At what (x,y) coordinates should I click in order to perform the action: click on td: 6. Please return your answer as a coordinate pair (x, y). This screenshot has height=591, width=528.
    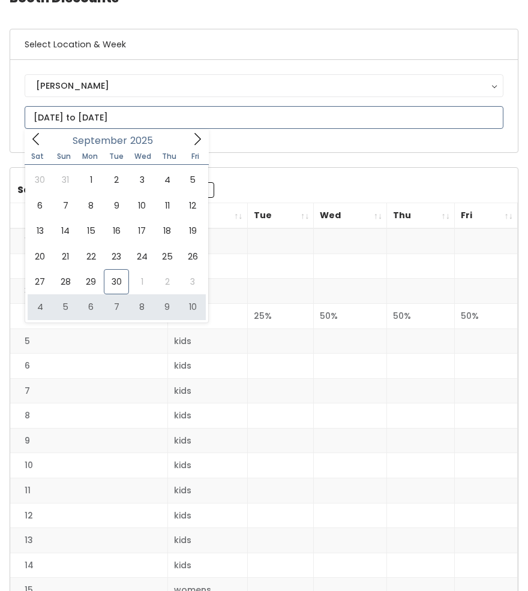
    Looking at the image, I should click on (89, 366).